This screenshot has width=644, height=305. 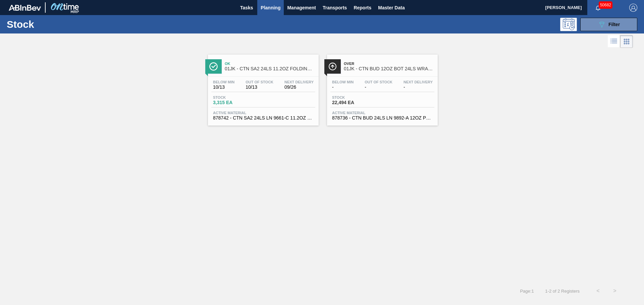 I want to click on span: Ok, so click(x=270, y=64).